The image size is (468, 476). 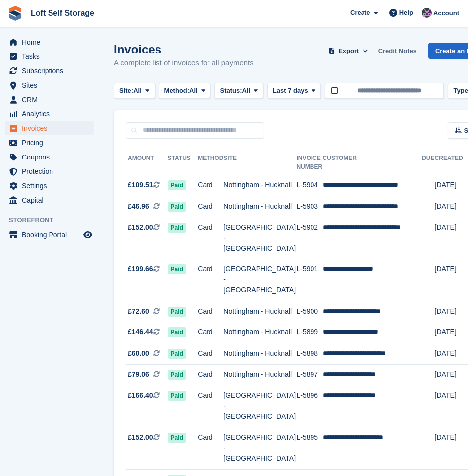 I want to click on span: Storefront, so click(x=53, y=220).